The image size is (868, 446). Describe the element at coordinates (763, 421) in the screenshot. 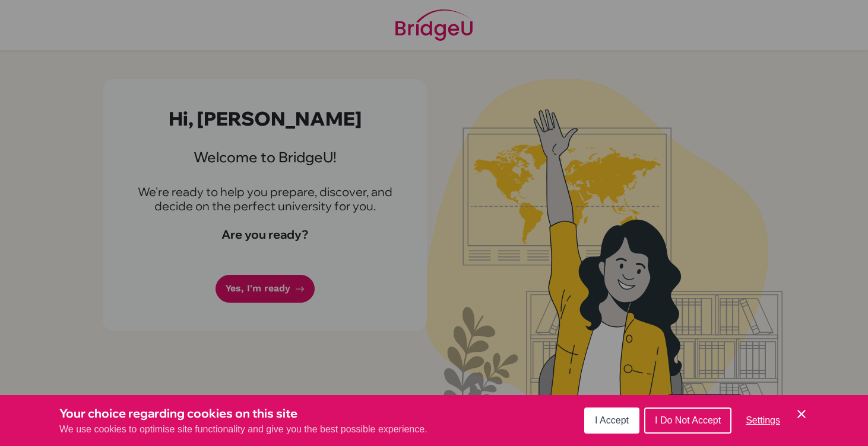

I see `button: Settings` at that location.